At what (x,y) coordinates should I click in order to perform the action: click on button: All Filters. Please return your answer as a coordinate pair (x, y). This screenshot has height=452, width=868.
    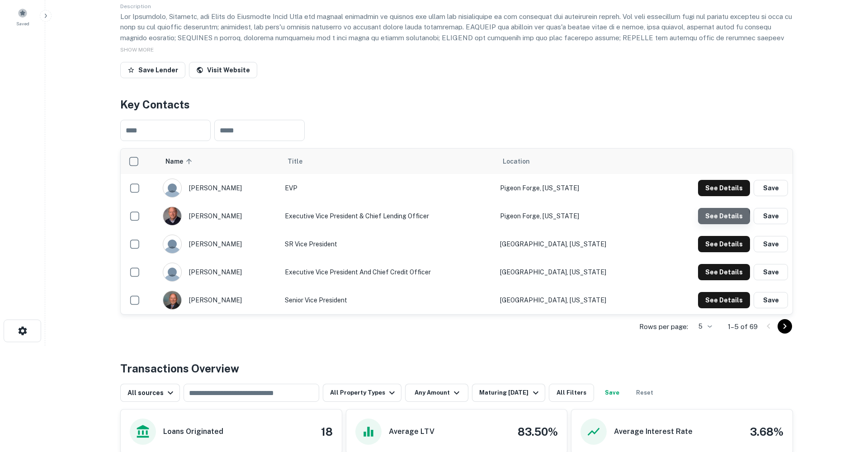
    Looking at the image, I should click on (571, 393).